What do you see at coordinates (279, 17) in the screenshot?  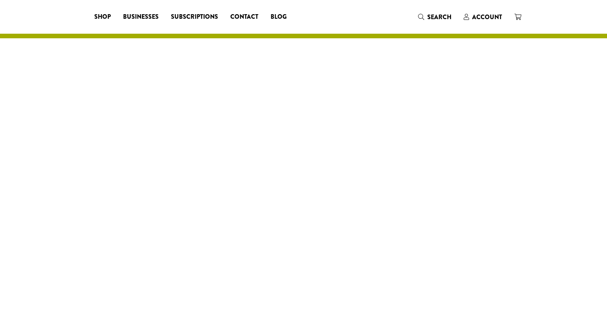 I see `a: Blog` at bounding box center [279, 17].